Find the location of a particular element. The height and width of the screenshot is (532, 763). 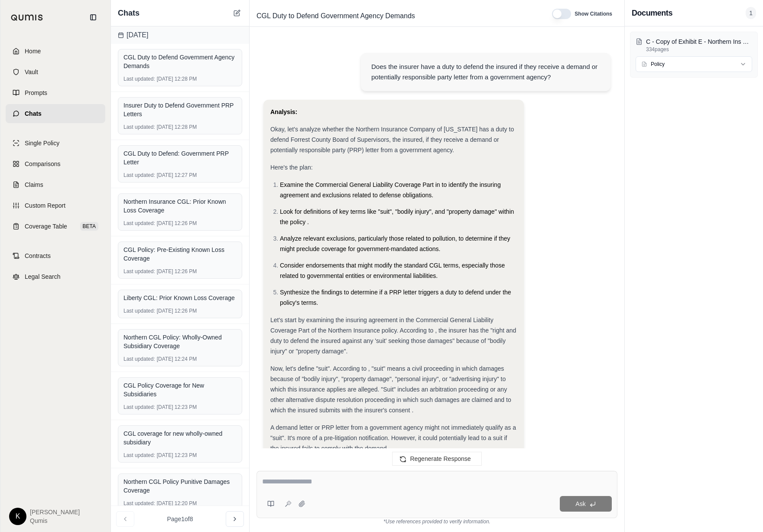

div: CGL Policy: Pre-Existing Known Loss Coverage is located at coordinates (180, 254).